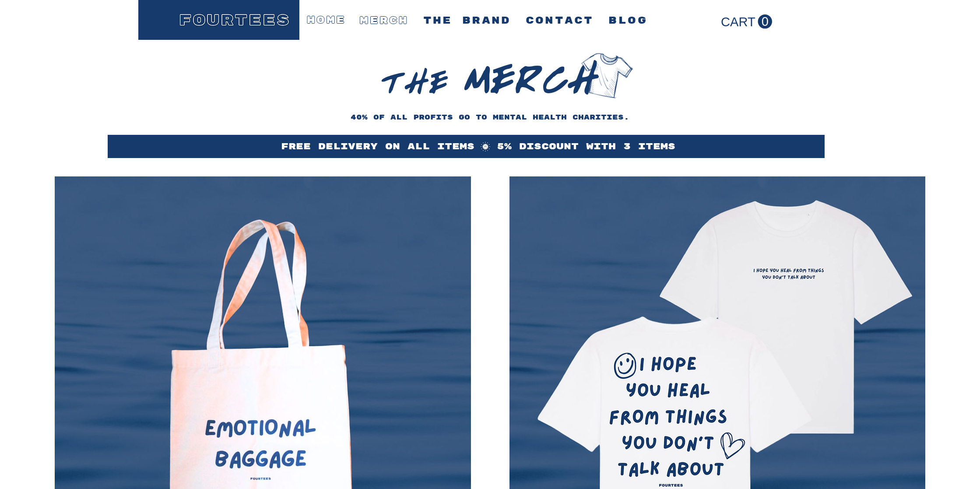  Describe the element at coordinates (490, 78) in the screenshot. I see `span: the MERCH` at that location.